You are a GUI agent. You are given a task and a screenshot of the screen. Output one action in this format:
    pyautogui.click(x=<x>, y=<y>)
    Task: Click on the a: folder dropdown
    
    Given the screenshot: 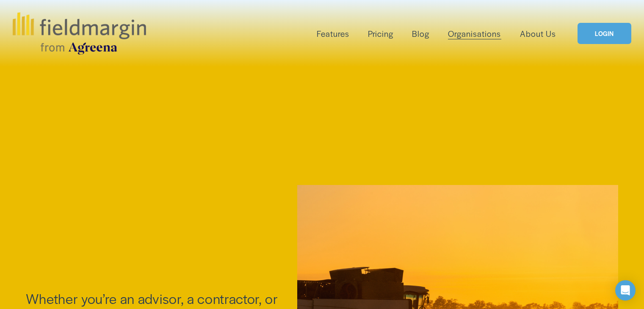 What is the action you would take?
    pyautogui.click(x=333, y=34)
    